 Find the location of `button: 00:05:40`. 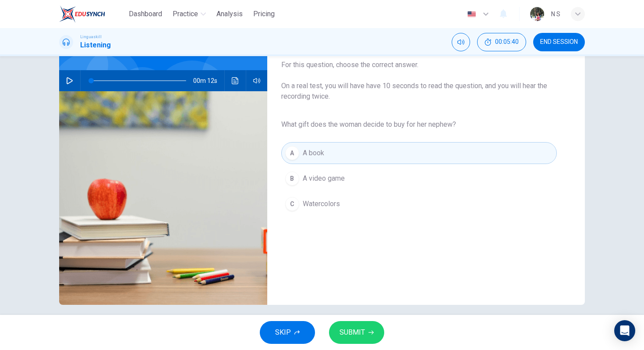

button: 00:05:40 is located at coordinates (502, 42).